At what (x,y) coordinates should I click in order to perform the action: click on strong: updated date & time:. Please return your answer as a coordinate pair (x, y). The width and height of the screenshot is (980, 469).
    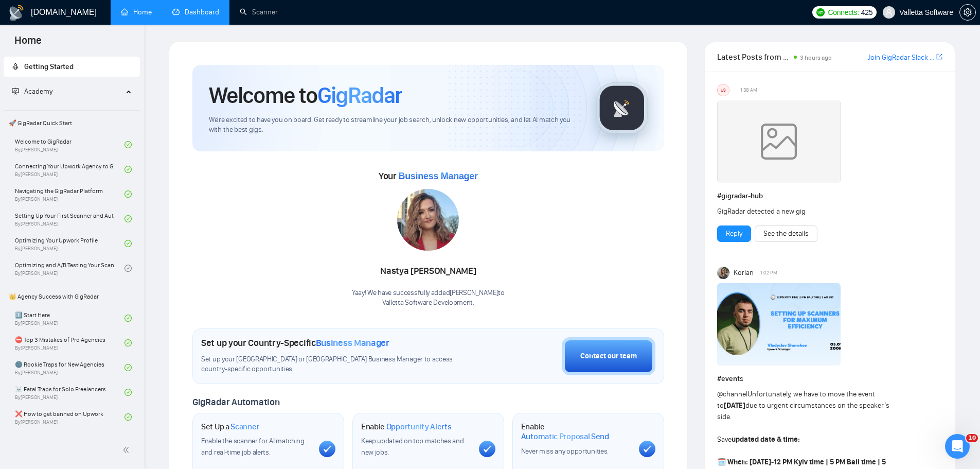
    Looking at the image, I should click on (766, 439).